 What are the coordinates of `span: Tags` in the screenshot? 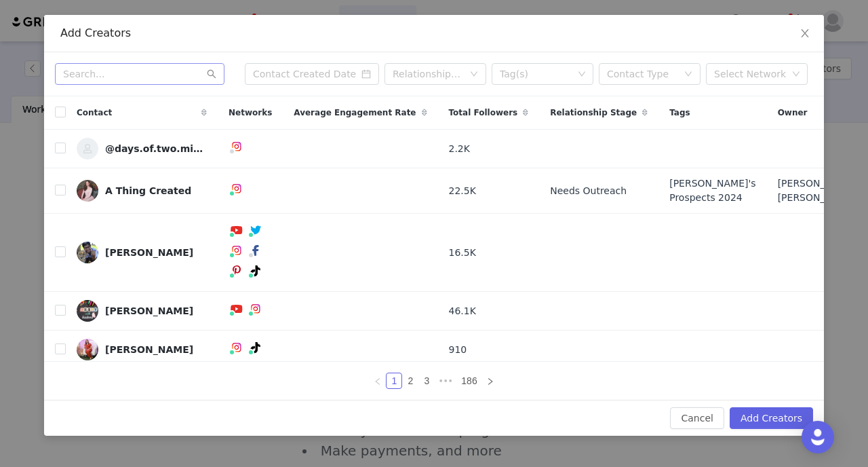 It's located at (680, 112).